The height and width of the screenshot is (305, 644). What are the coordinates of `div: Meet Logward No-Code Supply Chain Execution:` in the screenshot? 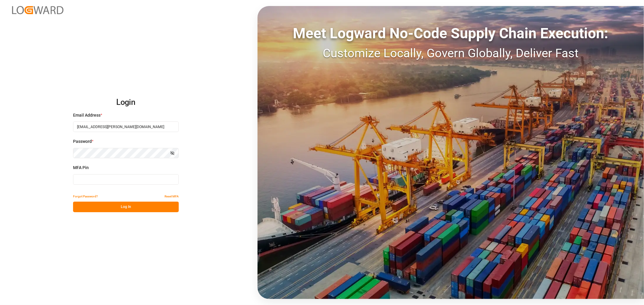 It's located at (451, 34).